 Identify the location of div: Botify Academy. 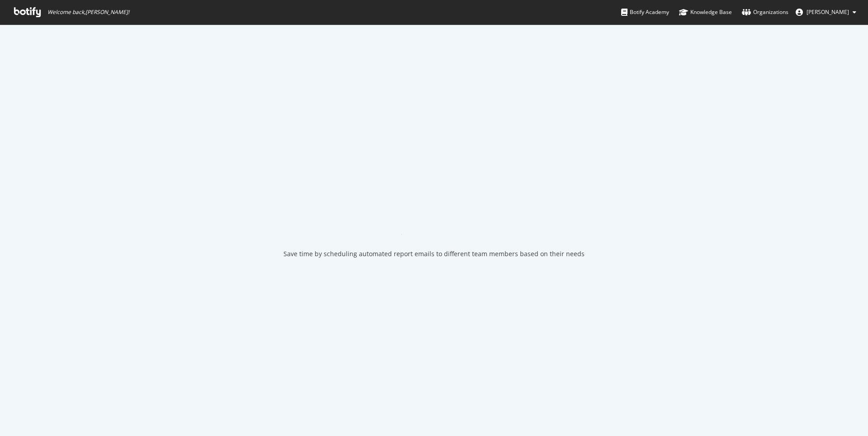
(645, 12).